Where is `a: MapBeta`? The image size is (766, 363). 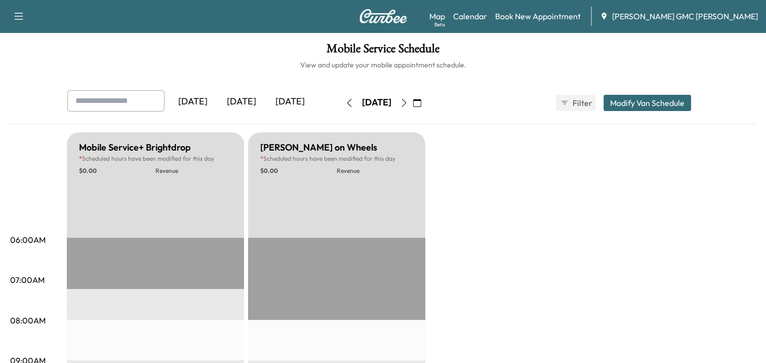 a: MapBeta is located at coordinates (437, 16).